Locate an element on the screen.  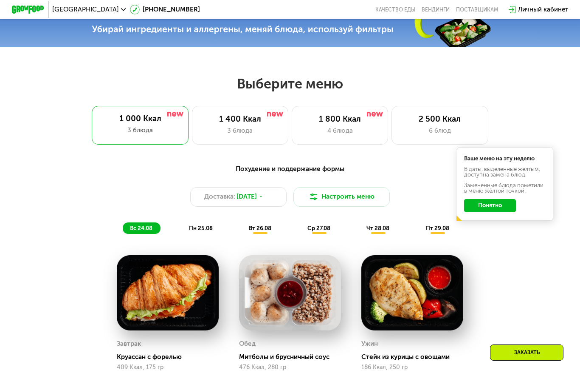
div: Стейк из курицы с овощами is located at coordinates (416, 356).